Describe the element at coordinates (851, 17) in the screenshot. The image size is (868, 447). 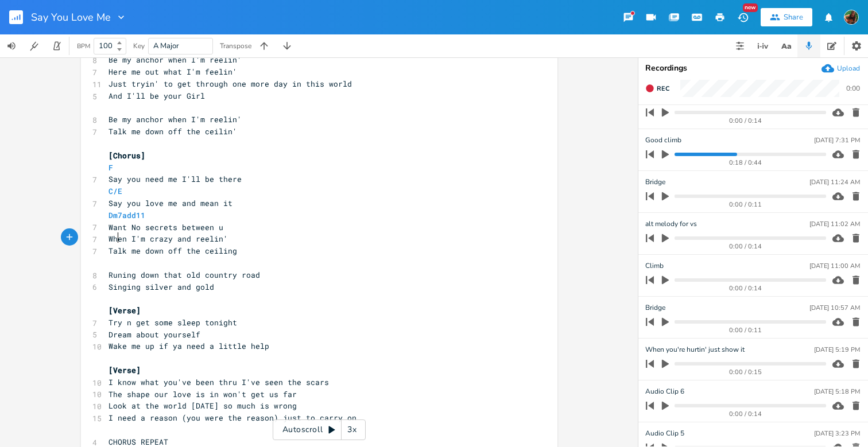
I see `img: Susan Rowe` at that location.